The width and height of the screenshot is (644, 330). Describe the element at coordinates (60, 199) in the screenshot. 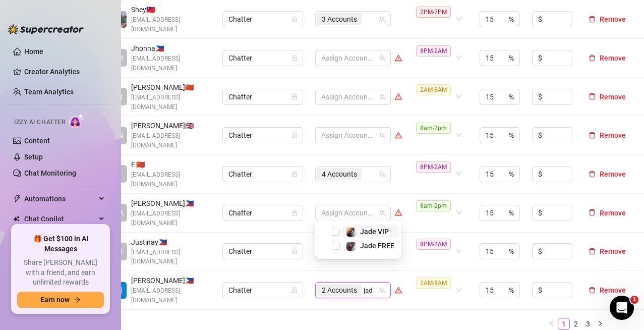

I see `span: Automations` at that location.